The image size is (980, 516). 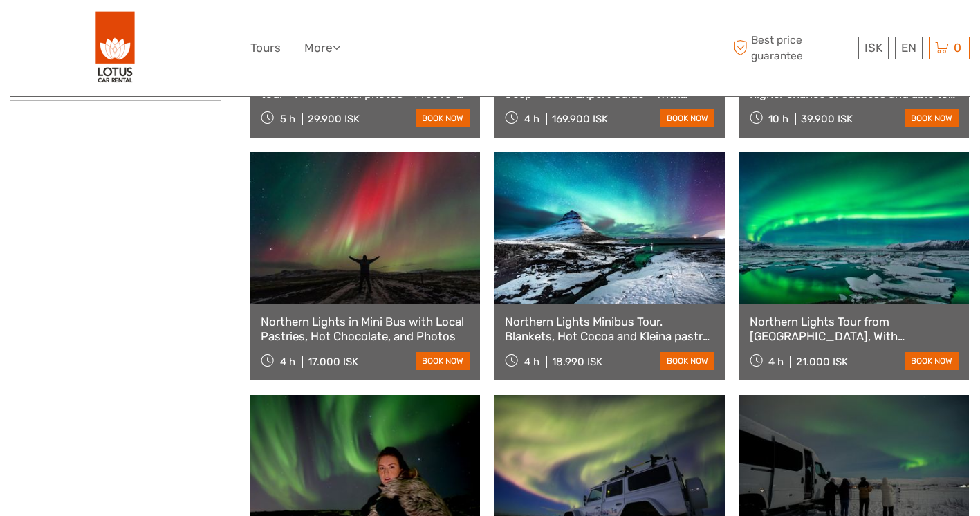 I want to click on img: 443-e2bd2384-01f0-477a-b1bf-f993e7f52e7d_logo_big.png, so click(x=115, y=47).